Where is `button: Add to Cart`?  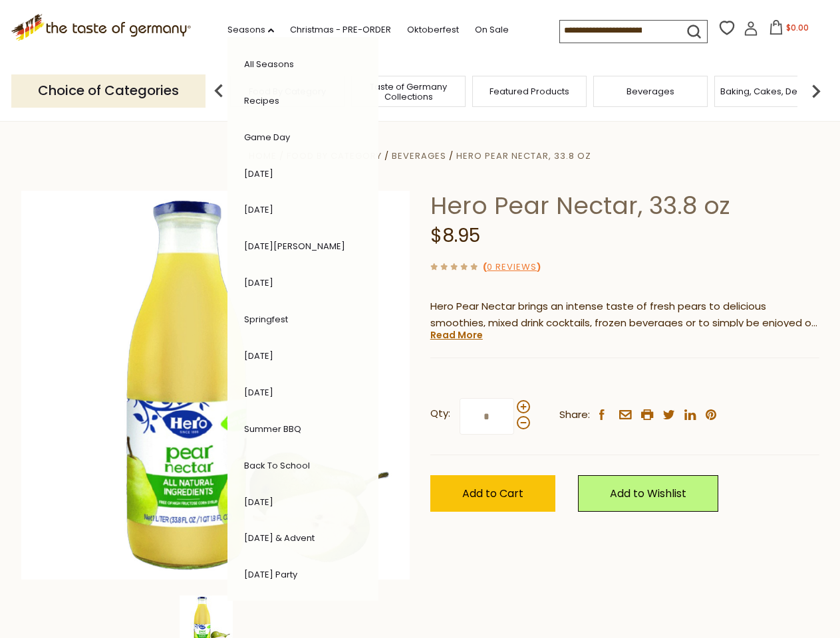
button: Add to Cart is located at coordinates (493, 493).